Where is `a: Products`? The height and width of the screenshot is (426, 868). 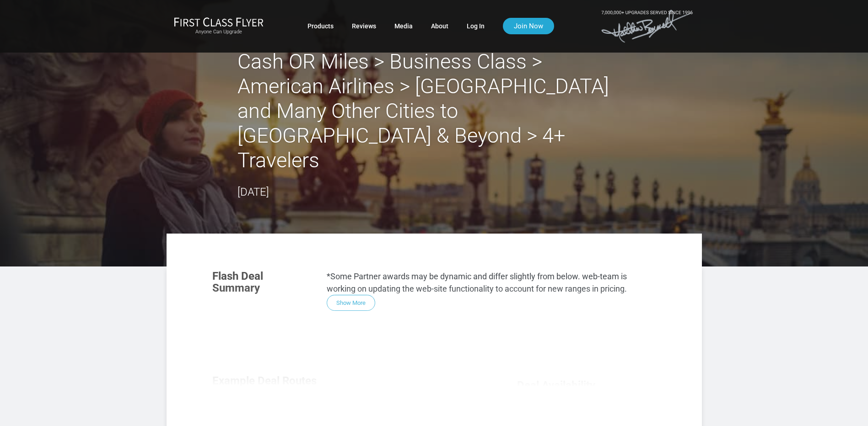 a: Products is located at coordinates (320, 26).